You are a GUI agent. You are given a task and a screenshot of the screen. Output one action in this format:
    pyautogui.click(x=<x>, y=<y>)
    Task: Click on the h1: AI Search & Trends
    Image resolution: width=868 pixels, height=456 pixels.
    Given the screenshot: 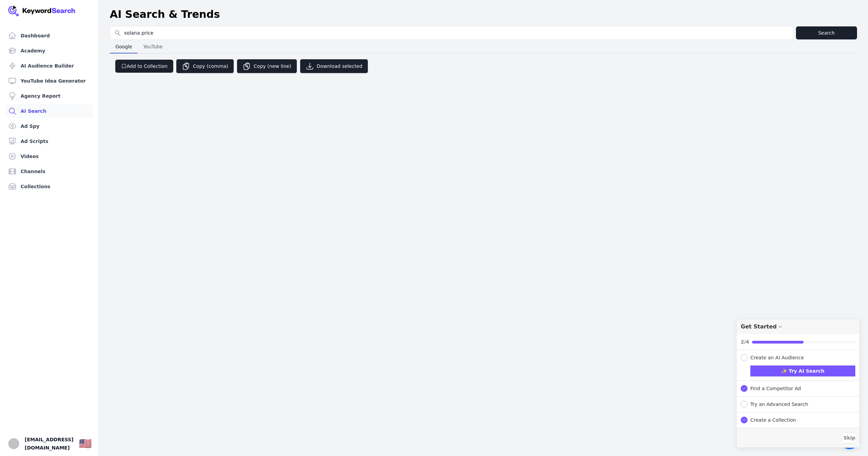 What is the action you would take?
    pyautogui.click(x=165, y=15)
    